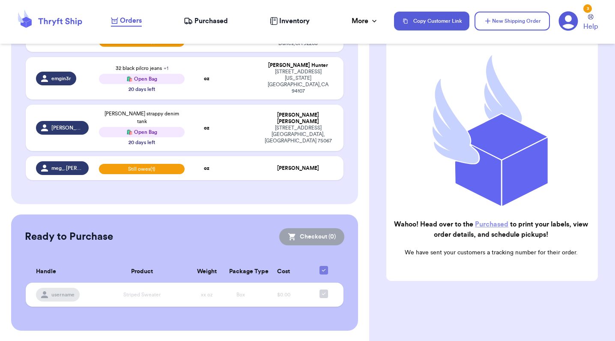 This screenshot has width=615, height=341. Describe the element at coordinates (241, 271) in the screenshot. I see `th: Package Type` at that location.